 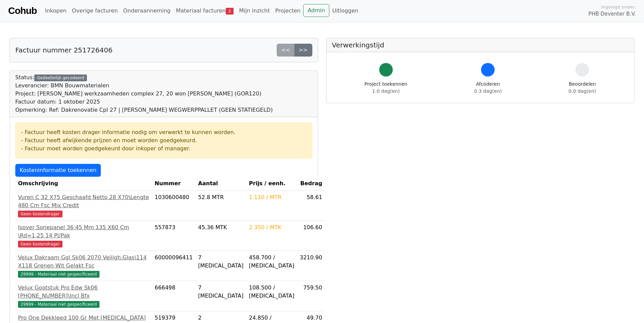 I want to click on a: Projecten, so click(x=288, y=11).